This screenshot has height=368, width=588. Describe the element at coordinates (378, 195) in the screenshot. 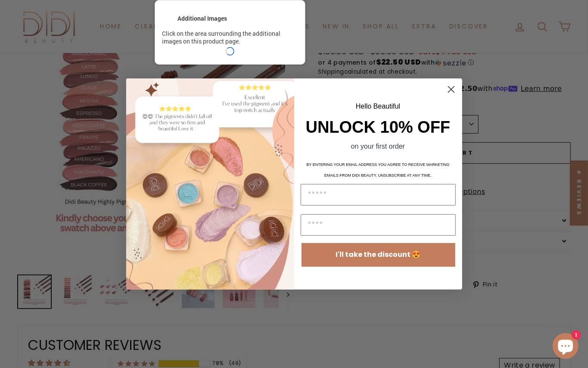

I see `input: Email` at that location.